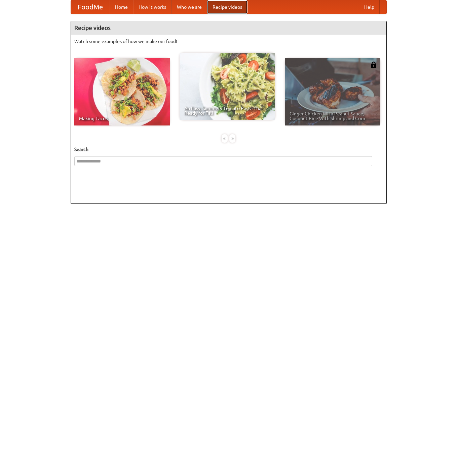 The width and height of the screenshot is (457, 476). What do you see at coordinates (374, 65) in the screenshot?
I see `img: 483408.png` at bounding box center [374, 65].